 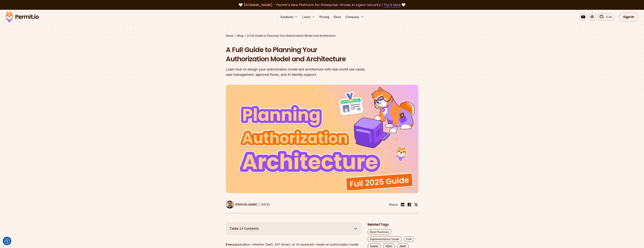 What do you see at coordinates (298, 72) in the screenshot?
I see `div: Learn how to design your authorization model and architecture with real-world use cases, user man...` at bounding box center [298, 72].